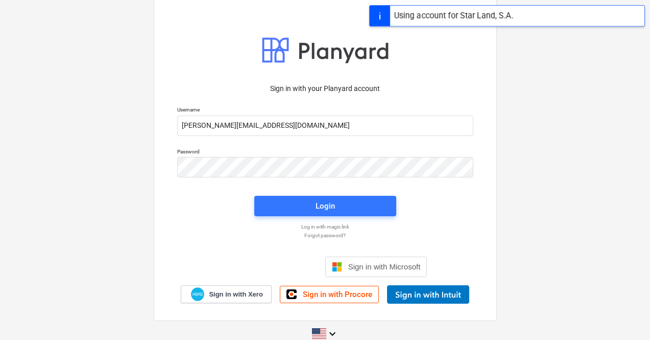 This screenshot has width=650, height=340. Describe the element at coordinates (325, 152) in the screenshot. I see `p: Password` at that location.